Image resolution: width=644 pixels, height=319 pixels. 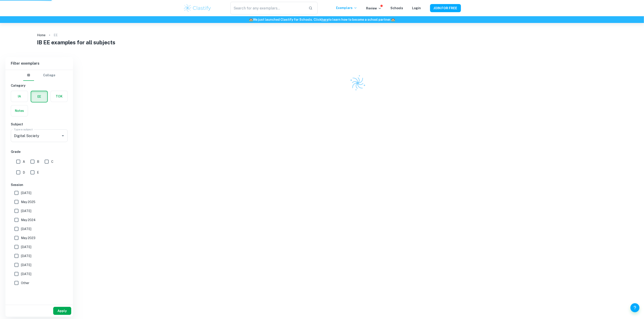 What do you see at coordinates (63, 136) in the screenshot?
I see `button: Open` at bounding box center [63, 136].